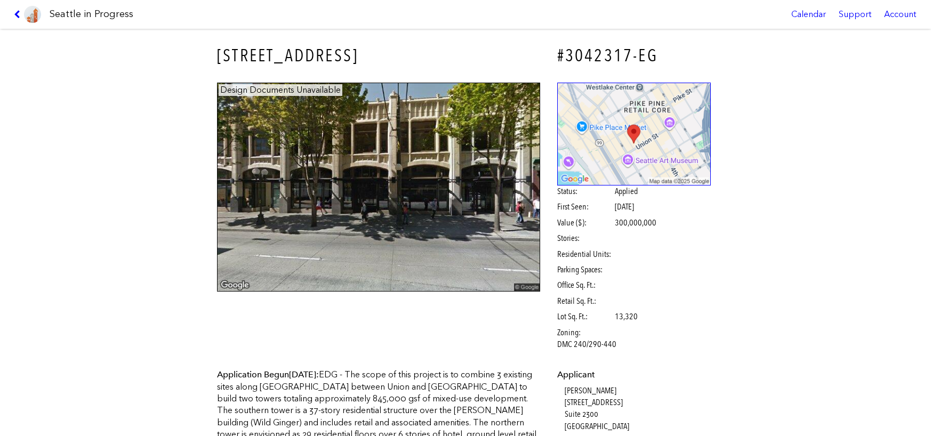  Describe the element at coordinates (587, 345) in the screenshot. I see `span: DMC 240/290-440` at that location.